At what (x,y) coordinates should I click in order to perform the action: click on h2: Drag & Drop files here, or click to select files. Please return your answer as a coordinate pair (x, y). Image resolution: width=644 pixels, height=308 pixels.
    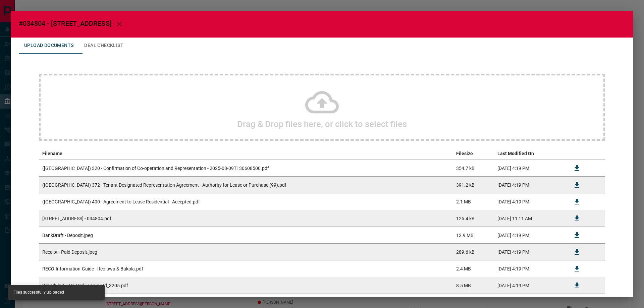
    Looking at the image, I should click on (322, 124).